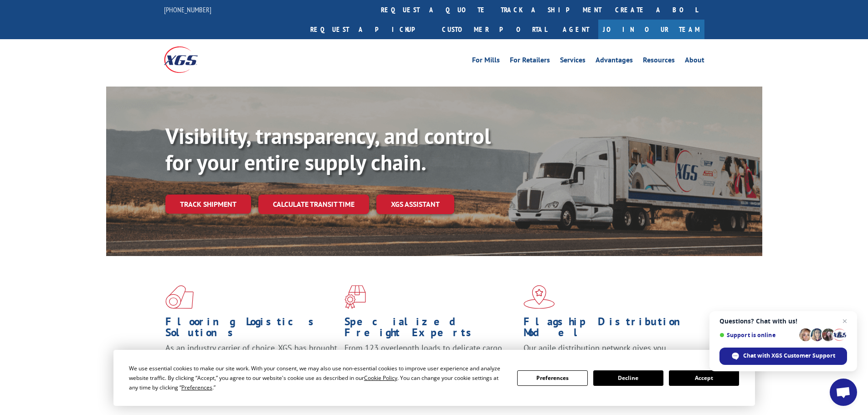 The width and height of the screenshot is (868, 415). What do you see at coordinates (494, 29) in the screenshot?
I see `a: Customer Portal` at bounding box center [494, 29].